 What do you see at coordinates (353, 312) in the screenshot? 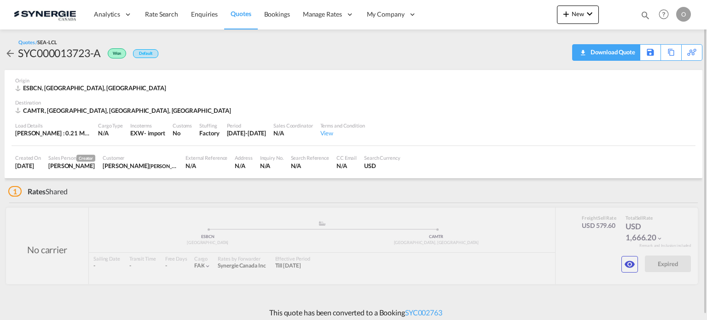
I see `p: This quote has been converted to a Booking` at bounding box center [353, 312].